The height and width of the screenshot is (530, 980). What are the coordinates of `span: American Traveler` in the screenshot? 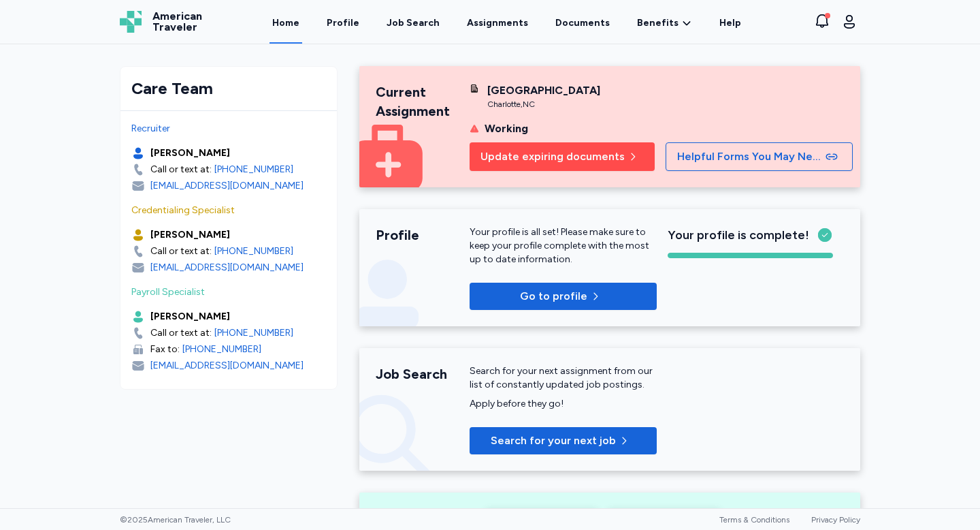 It's located at (177, 22).